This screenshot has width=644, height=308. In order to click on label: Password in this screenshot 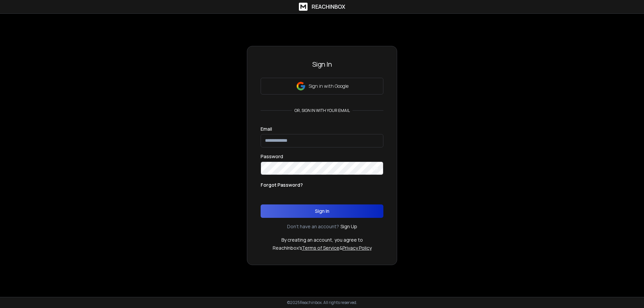, I will do `click(272, 156)`.